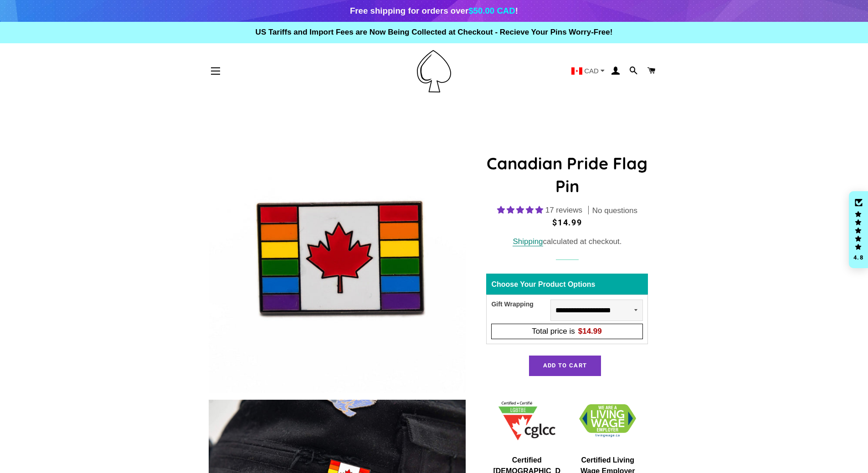 Image resolution: width=868 pixels, height=473 pixels. What do you see at coordinates (527, 421) in the screenshot?
I see `img: 1705457225.png` at bounding box center [527, 421].